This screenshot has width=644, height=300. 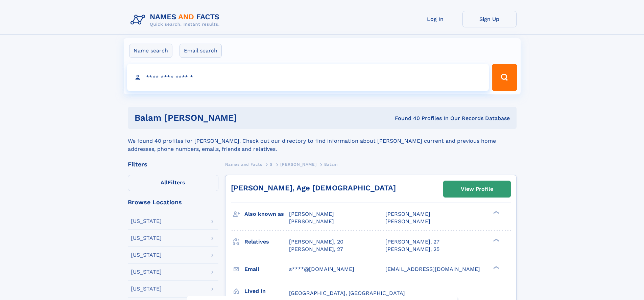 What do you see at coordinates (413, 119) in the screenshot?
I see `div: Found 40 Profiles In Our Records Database` at bounding box center [413, 119].